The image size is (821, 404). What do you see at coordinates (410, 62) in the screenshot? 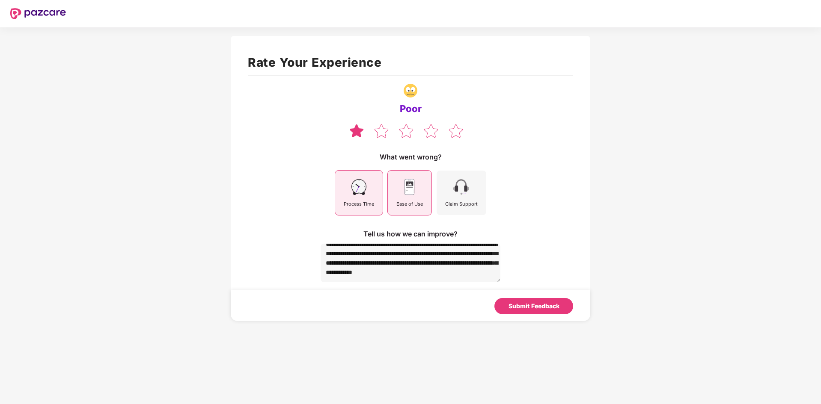
I see `h1: Rate Your Experience` at bounding box center [410, 62].